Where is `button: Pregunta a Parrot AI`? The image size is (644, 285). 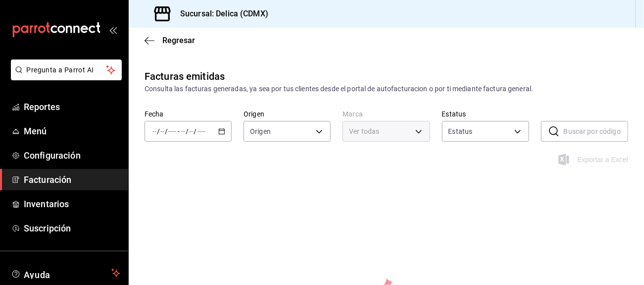
button: Pregunta a Parrot AI is located at coordinates (66, 70).